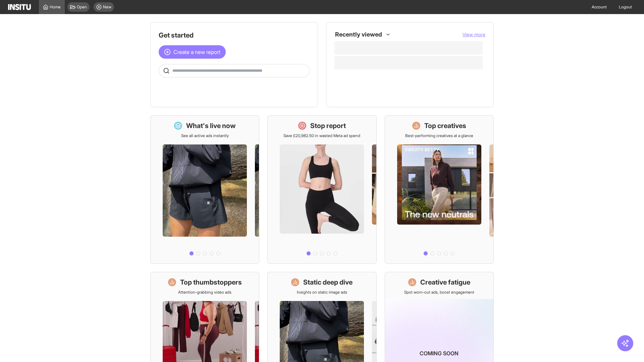 This screenshot has width=644, height=362. What do you see at coordinates (211, 282) in the screenshot?
I see `h1: Top thumbstoppers` at bounding box center [211, 282].